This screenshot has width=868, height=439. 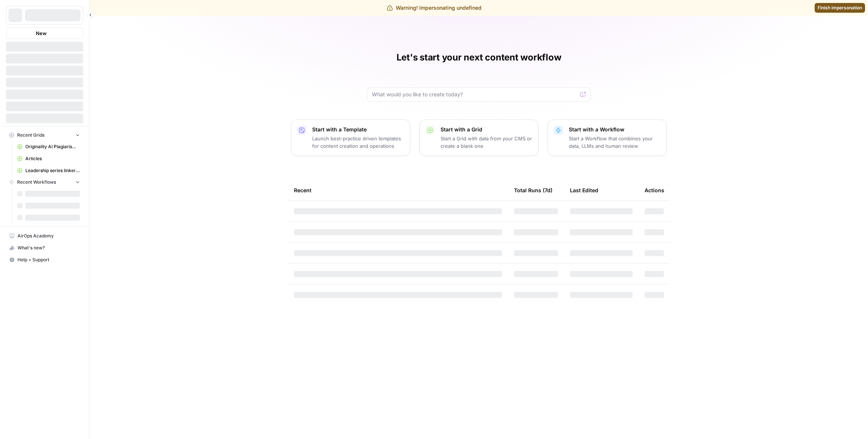 What do you see at coordinates (48, 260) in the screenshot?
I see `span: Help + Support` at bounding box center [48, 260].